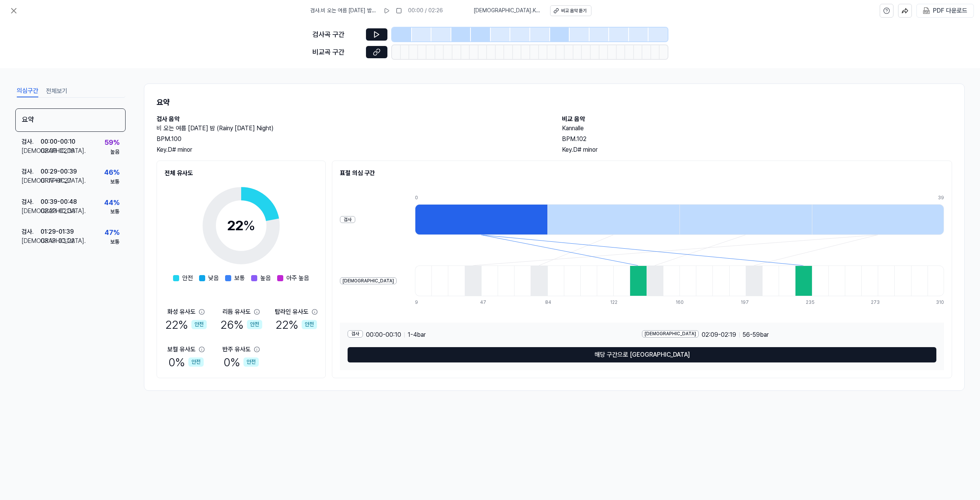  I want to click on div: 26 %, so click(241, 325).